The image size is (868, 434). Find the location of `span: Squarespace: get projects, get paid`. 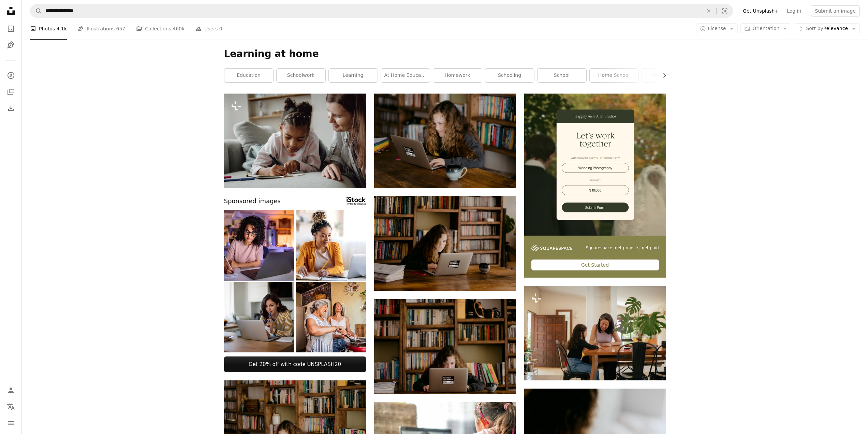

span: Squarespace: get projects, get paid is located at coordinates (623, 248).